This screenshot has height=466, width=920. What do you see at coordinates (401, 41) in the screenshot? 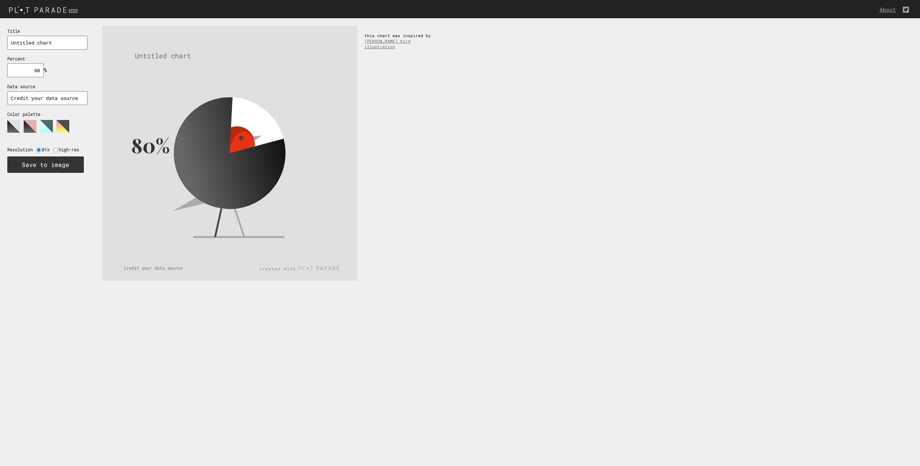
I see `div: this chart was inspired by` at bounding box center [401, 41].